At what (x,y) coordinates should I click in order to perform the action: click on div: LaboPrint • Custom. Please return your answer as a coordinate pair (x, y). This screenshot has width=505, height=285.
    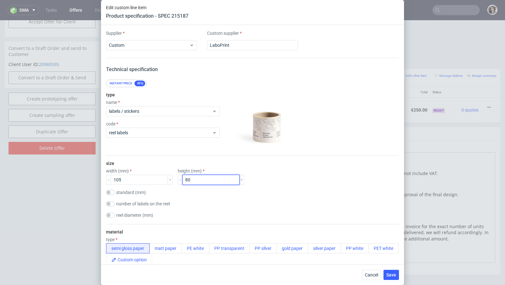
    Looking at the image, I should click on (242, 90).